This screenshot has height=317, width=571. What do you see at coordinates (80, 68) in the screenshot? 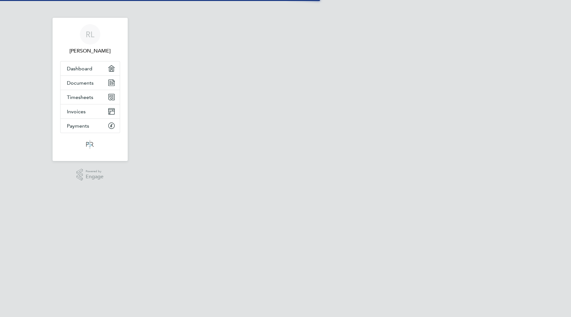
I see `span: Dashboard` at bounding box center [80, 68].